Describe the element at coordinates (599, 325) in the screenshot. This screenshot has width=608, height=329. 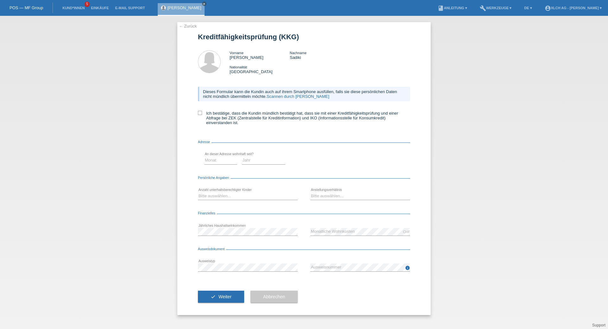
I see `a: Support` at that location.